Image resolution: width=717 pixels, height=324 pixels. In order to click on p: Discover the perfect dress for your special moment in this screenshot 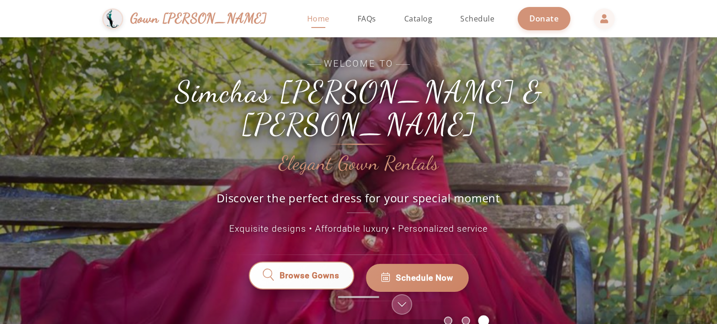, I will do `click(359, 202)`.